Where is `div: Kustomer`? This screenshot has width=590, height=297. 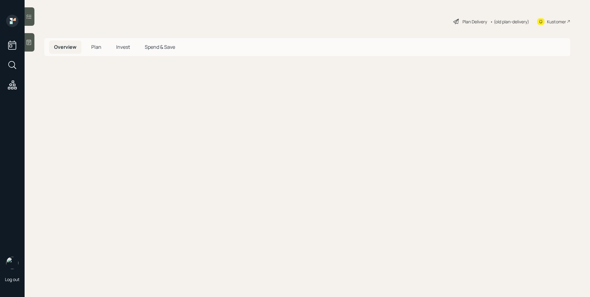
div: Kustomer is located at coordinates (557, 22).